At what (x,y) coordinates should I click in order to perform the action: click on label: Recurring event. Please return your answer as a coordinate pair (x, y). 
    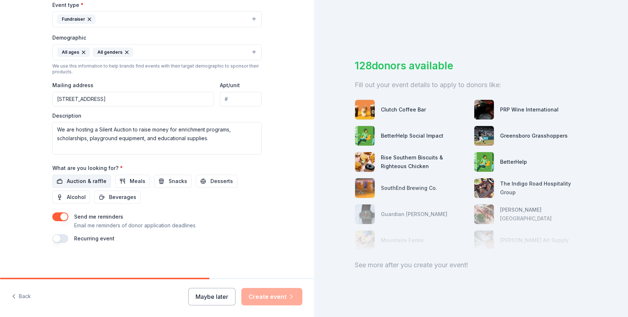
    Looking at the image, I should click on (94, 238).